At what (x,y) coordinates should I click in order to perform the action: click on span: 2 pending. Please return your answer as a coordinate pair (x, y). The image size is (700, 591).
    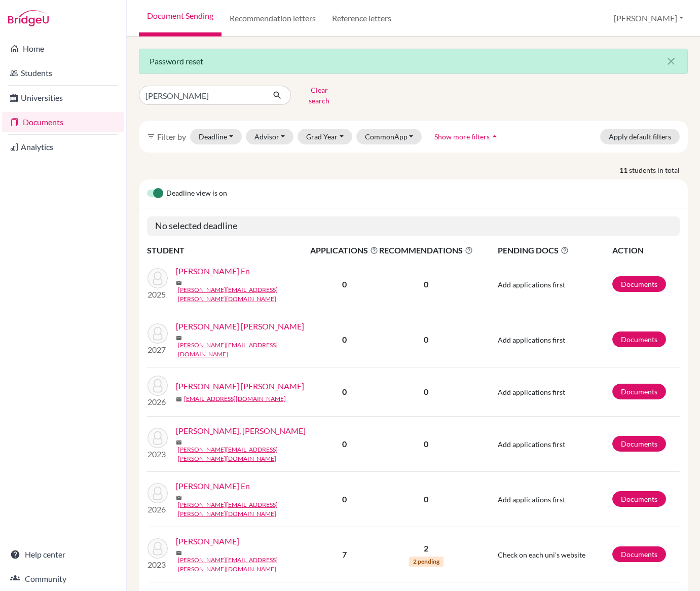
    Looking at the image, I should click on (427, 562).